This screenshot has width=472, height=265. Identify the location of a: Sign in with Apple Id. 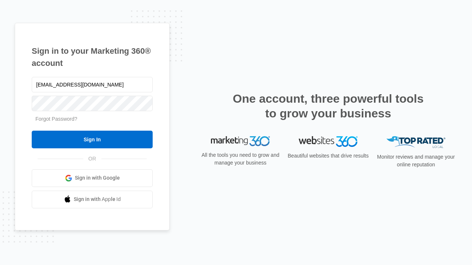
(92, 200).